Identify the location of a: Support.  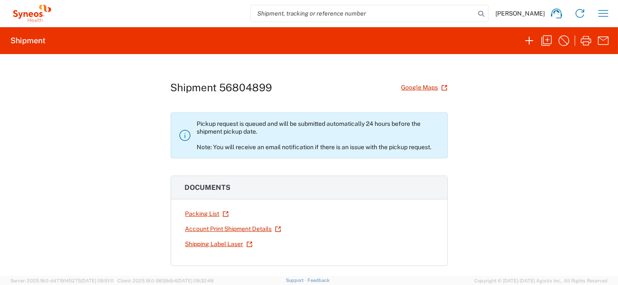
(297, 281).